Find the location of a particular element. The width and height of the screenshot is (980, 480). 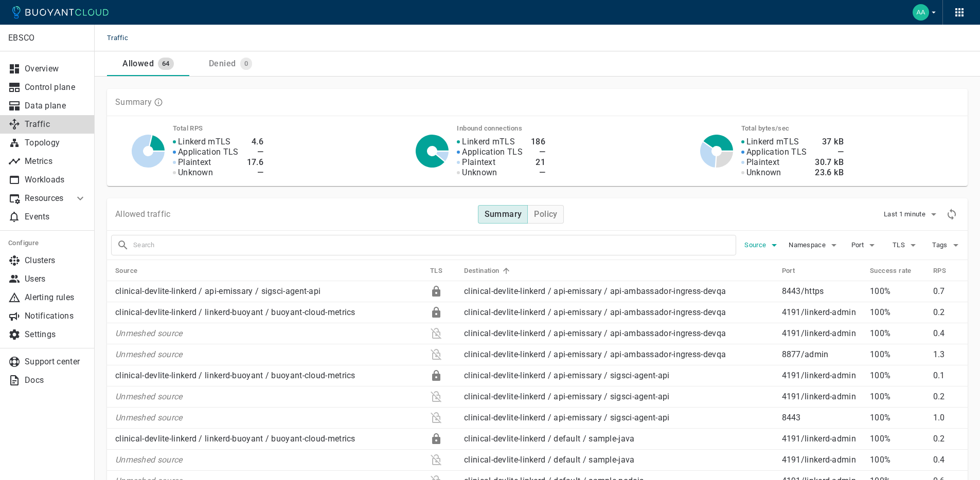

h4: Summary is located at coordinates (503, 215).